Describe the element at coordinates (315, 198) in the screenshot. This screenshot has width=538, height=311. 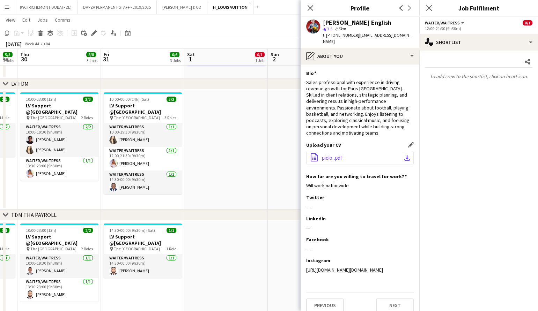
I see `h3: Twitter` at that location.